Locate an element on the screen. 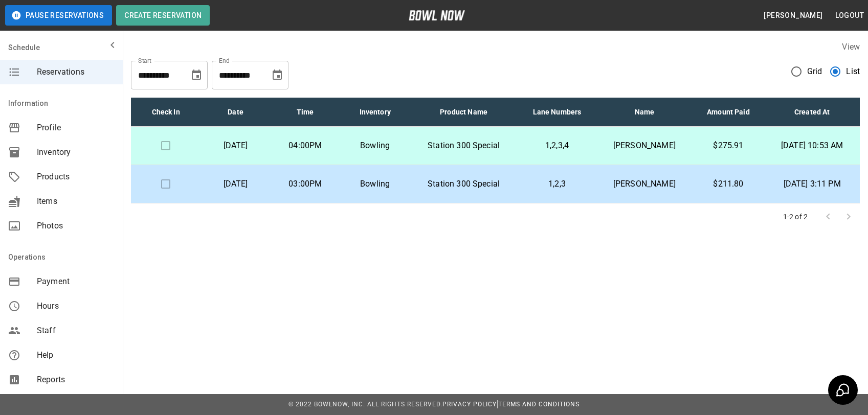 Image resolution: width=868 pixels, height=415 pixels. p: 04:00PM is located at coordinates (306, 146).